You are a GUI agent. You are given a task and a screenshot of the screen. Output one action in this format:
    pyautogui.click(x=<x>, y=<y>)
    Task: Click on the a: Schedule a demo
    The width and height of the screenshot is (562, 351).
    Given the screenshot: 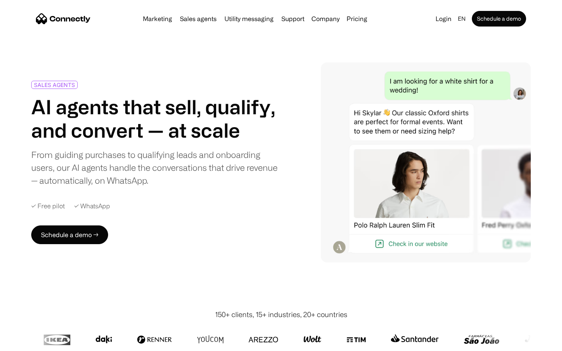 What is the action you would take?
    pyautogui.click(x=499, y=19)
    